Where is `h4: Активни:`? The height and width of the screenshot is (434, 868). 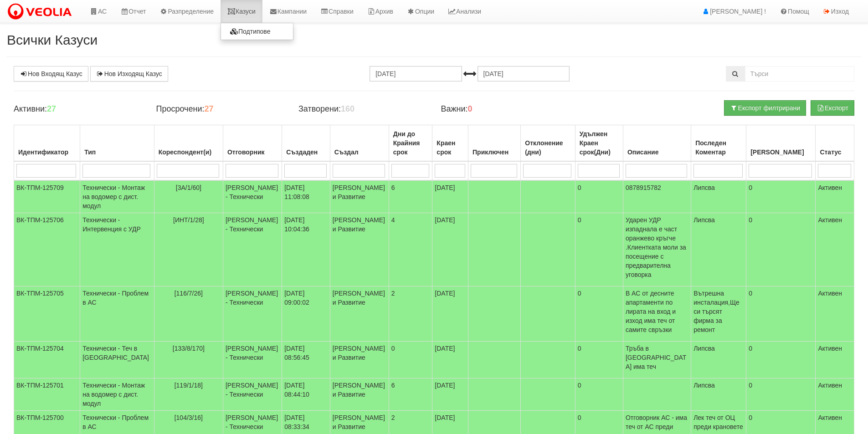 h4: Активни: is located at coordinates (78, 109).